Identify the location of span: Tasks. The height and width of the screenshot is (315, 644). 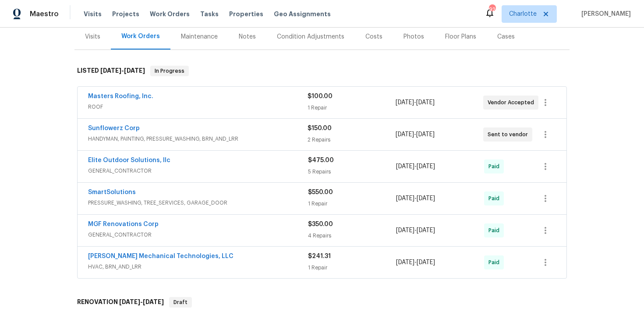
(209, 14).